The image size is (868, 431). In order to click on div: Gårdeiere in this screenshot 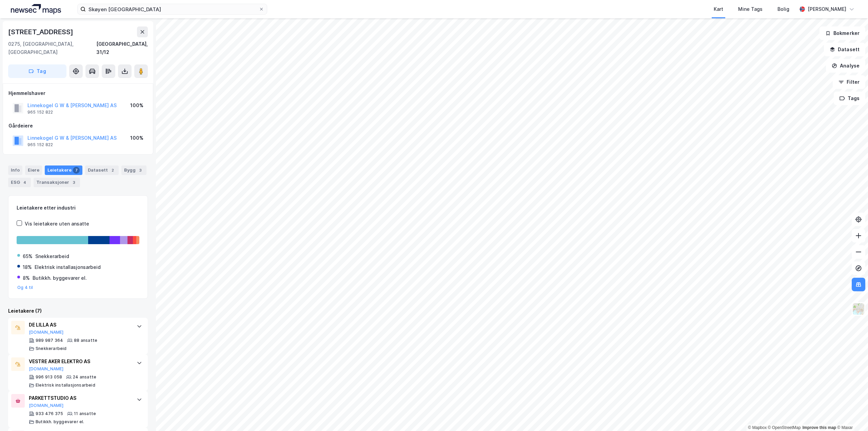, I will do `click(78, 126)`.